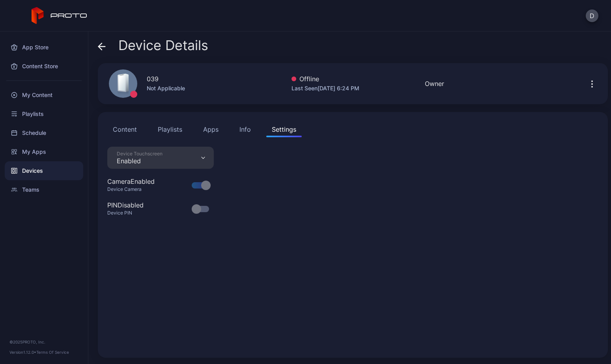 This screenshot has height=364, width=611. I want to click on a: Teams, so click(44, 190).